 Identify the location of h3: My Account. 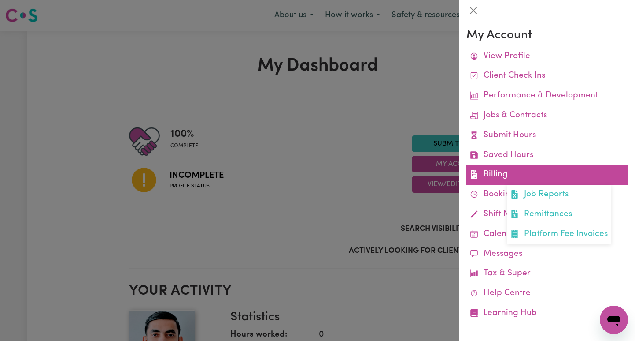
(547, 36).